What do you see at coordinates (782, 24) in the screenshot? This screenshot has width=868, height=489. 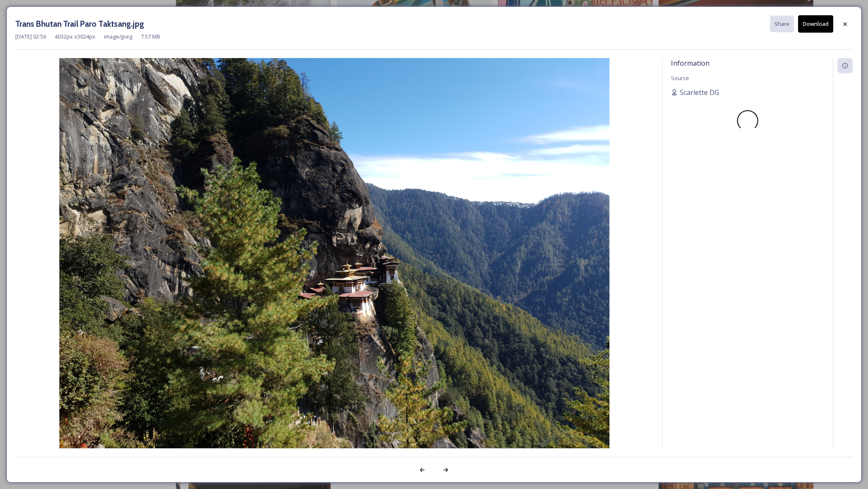 I see `button: Share` at bounding box center [782, 24].